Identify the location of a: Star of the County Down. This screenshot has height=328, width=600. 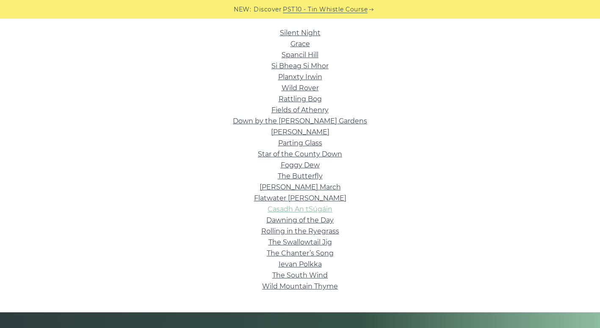
(300, 154).